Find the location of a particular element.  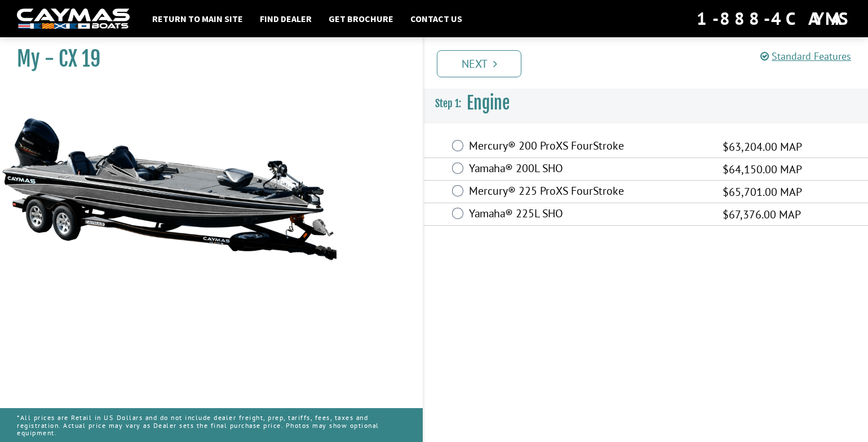

span: $64,150.00 MAP is located at coordinates (762, 169).